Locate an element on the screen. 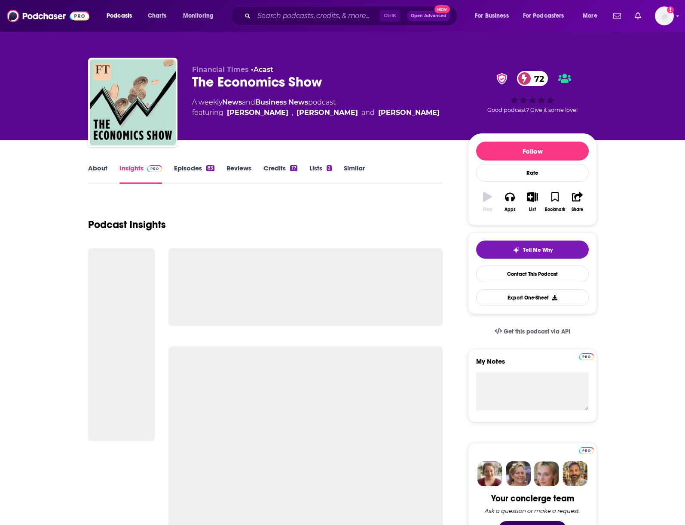 This screenshot has width=685, height=525. span: Charts is located at coordinates (157, 16).